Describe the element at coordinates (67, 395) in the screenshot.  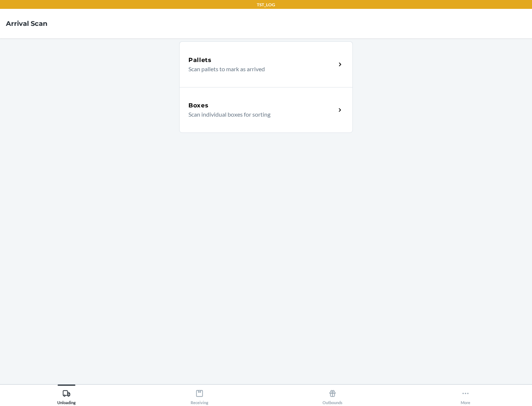
I see `div: Unloading` at that location.